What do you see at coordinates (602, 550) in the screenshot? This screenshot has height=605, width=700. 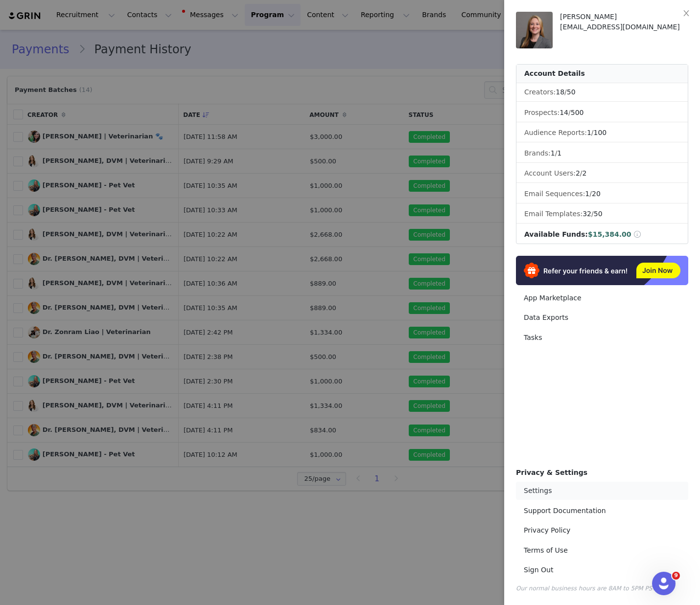 I see `a: Terms of Use` at bounding box center [602, 550].